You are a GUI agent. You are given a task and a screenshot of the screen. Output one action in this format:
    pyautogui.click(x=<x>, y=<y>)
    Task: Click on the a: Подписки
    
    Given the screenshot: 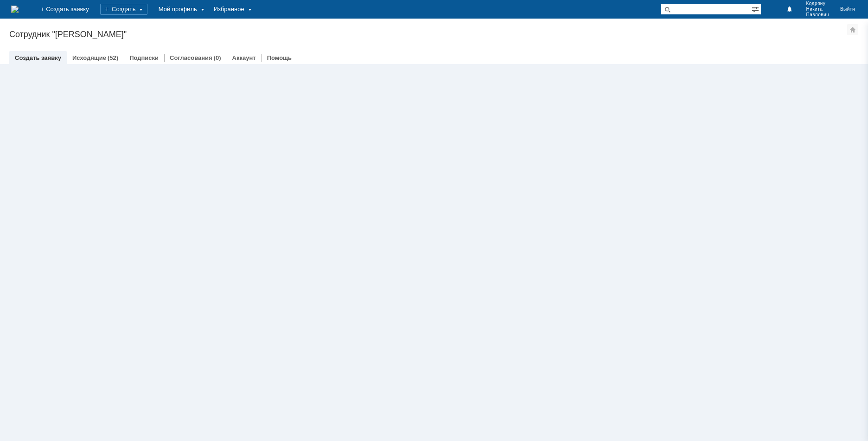 What is the action you would take?
    pyautogui.click(x=144, y=57)
    